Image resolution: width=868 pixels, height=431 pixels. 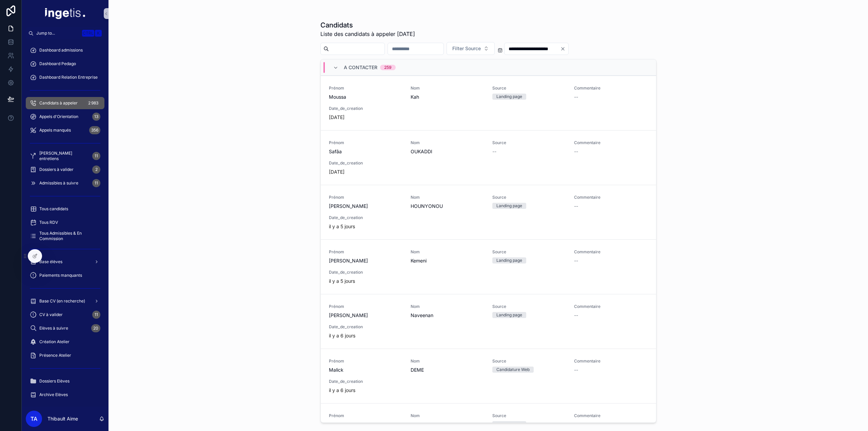 I want to click on p: Thibault Aime, so click(x=62, y=419).